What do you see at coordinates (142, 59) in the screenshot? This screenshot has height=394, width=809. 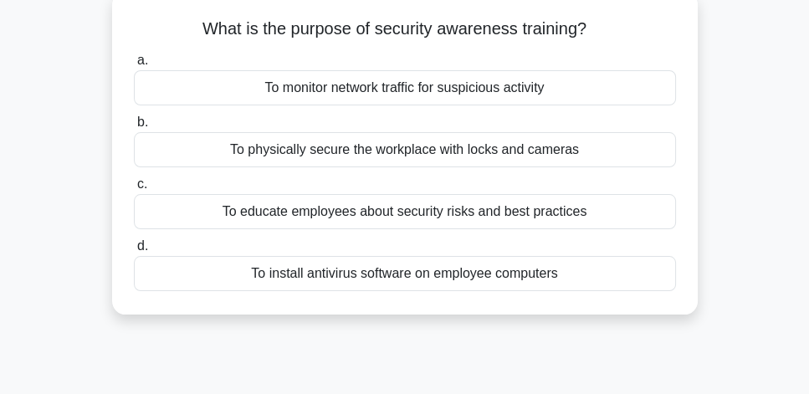 I see `span: a.` at bounding box center [142, 59].